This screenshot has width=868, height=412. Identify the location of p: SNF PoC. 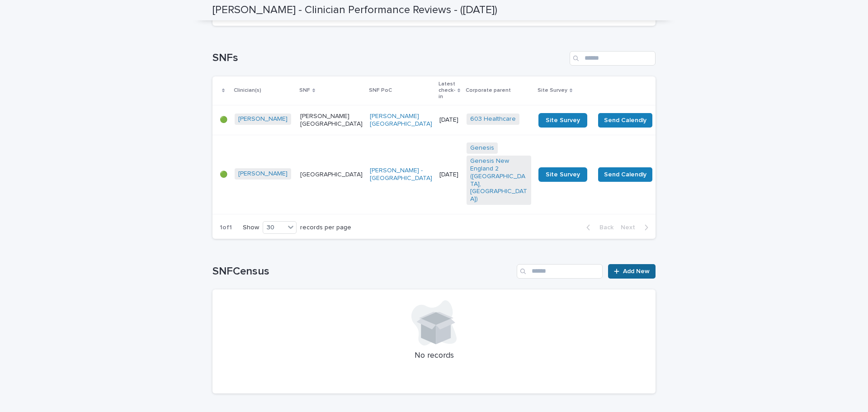
(380, 90).